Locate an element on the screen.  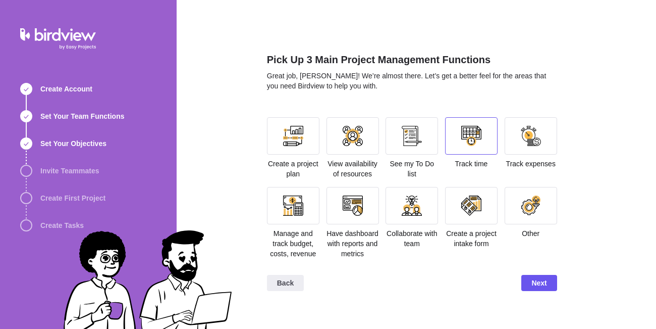
h2: Pick Up 3 Main Project Management Functions is located at coordinates (412, 62).